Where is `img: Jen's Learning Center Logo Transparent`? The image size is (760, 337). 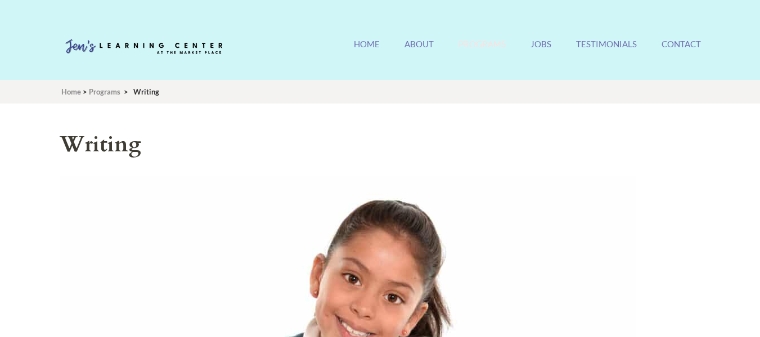
img: Jen's Learning Center Logo Transparent is located at coordinates (144, 47).